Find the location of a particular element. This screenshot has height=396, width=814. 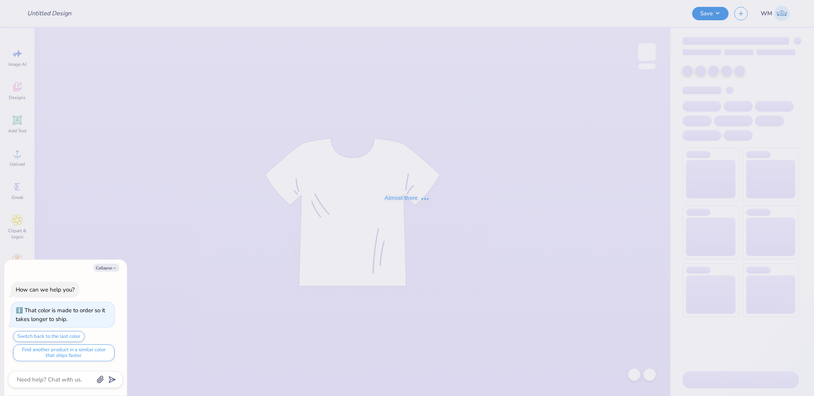

button: Collapse is located at coordinates (106, 268).